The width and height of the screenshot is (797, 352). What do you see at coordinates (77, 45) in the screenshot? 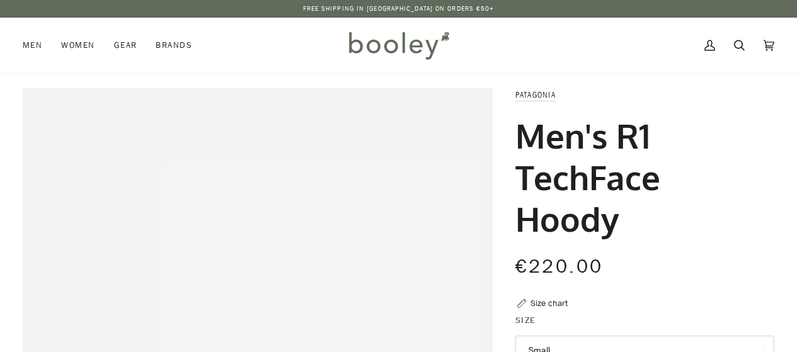
I see `span: Women` at bounding box center [77, 45].